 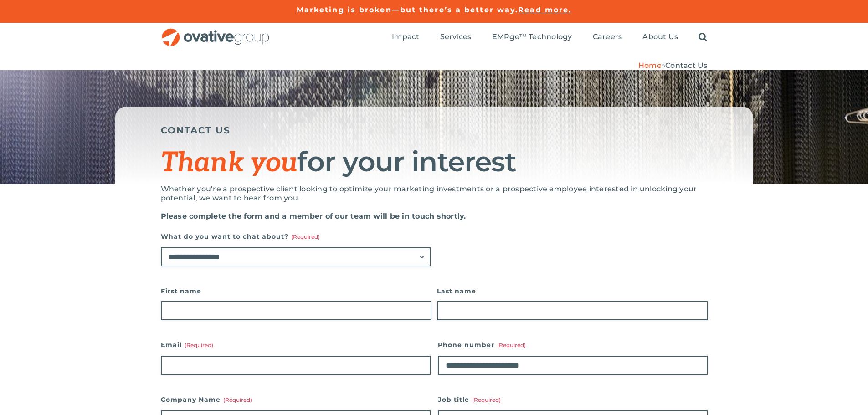 What do you see at coordinates (434, 194) in the screenshot?
I see `p: Whether you’re a prospective client looking to optimize your marketing investments or a prospecti...` at bounding box center [434, 194].